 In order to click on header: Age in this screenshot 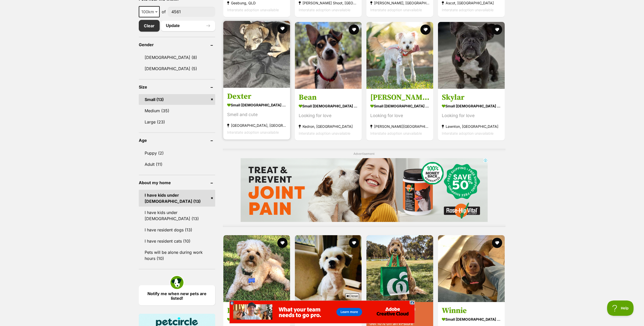, I will do `click(177, 140)`.